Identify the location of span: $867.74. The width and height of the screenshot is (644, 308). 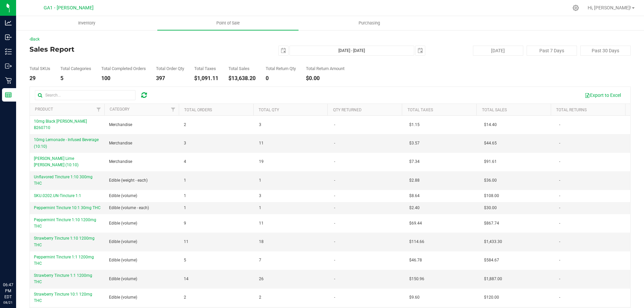
(491, 224).